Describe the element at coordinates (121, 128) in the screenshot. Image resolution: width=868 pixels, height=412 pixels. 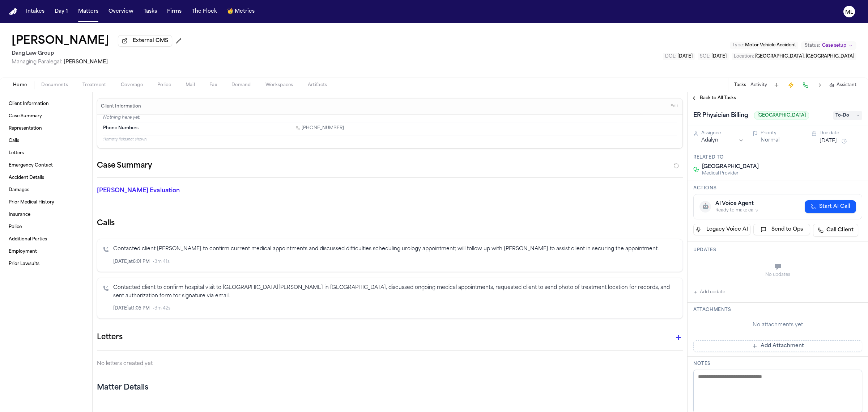
I see `span: Phone Numbers` at that location.